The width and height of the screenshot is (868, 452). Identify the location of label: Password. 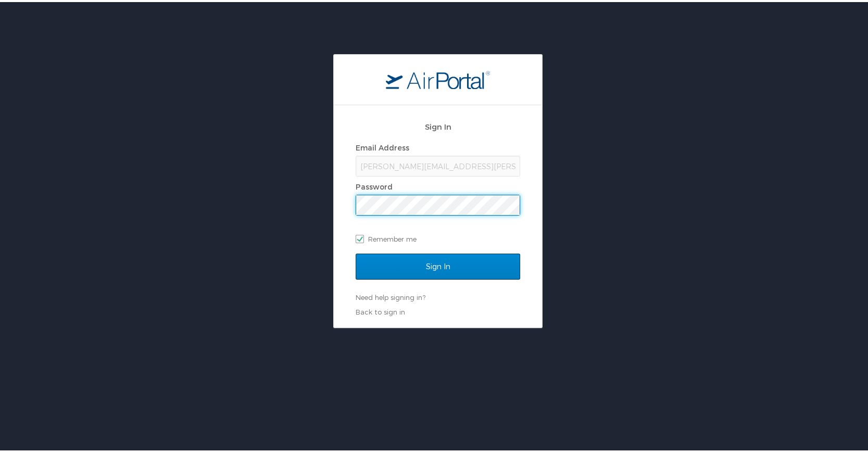
(374, 184).